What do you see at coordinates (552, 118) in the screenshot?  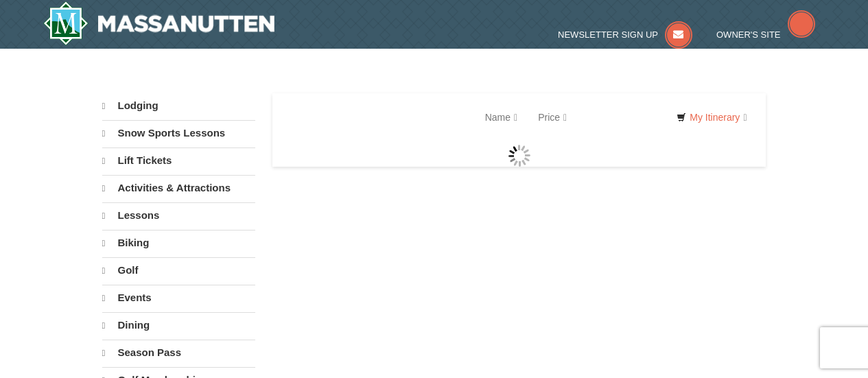 I see `a: Price` at bounding box center [552, 118].